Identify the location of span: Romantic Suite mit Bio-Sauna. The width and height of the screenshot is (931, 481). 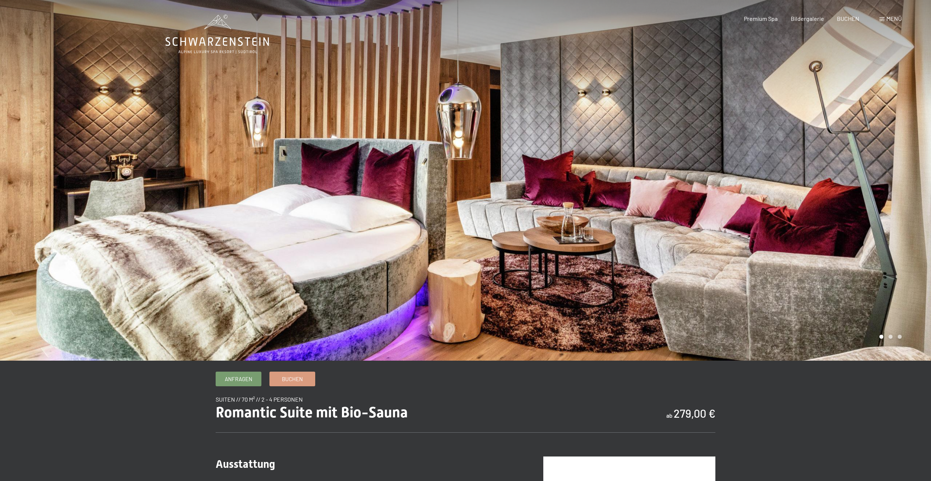
(312, 413).